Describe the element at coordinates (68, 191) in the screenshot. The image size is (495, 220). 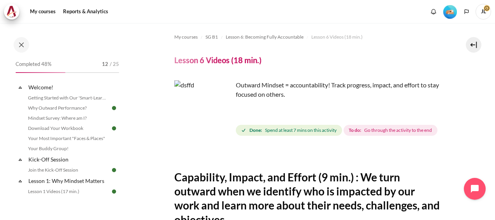
I see `a: Lesson 1 Videos (17 min.)` at that location.